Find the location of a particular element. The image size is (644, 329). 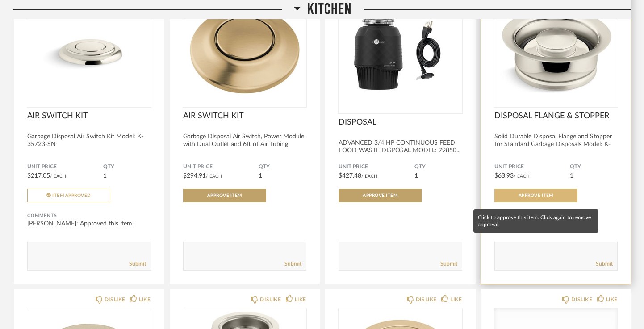

span: $294.91 is located at coordinates (194, 176).